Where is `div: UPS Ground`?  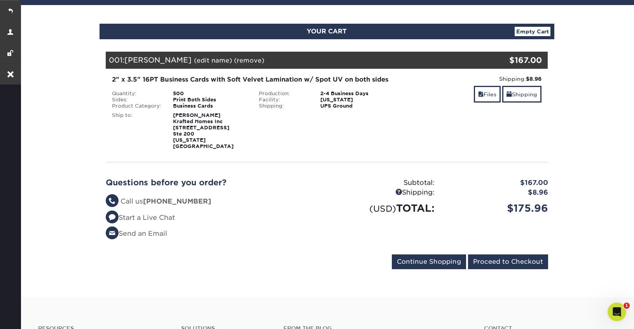
div: UPS Ground is located at coordinates (358, 106).